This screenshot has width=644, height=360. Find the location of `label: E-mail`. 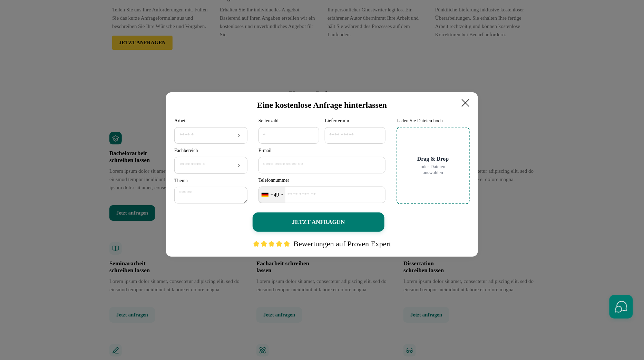

label: E-mail is located at coordinates (322, 150).